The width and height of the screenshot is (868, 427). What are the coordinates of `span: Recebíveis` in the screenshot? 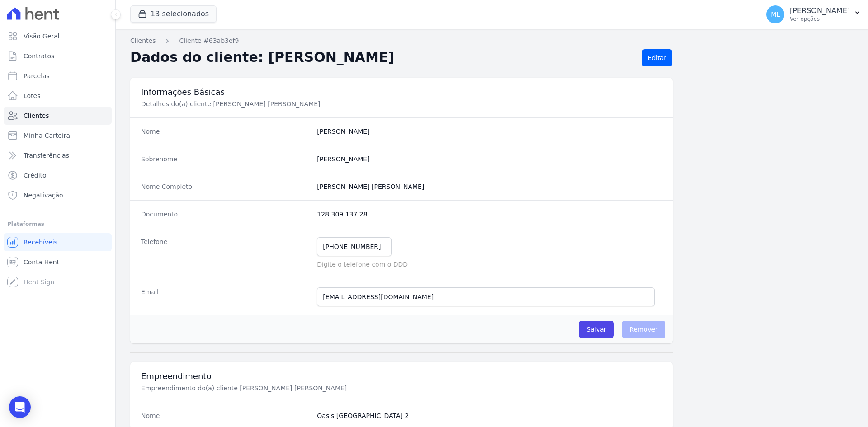 It's located at (40, 242).